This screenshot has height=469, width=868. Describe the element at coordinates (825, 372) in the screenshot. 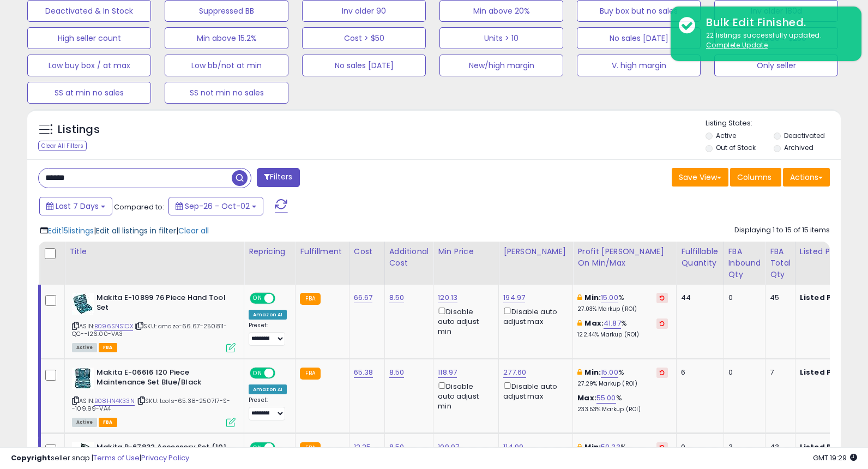

I see `b: Listed Price:` at that location.